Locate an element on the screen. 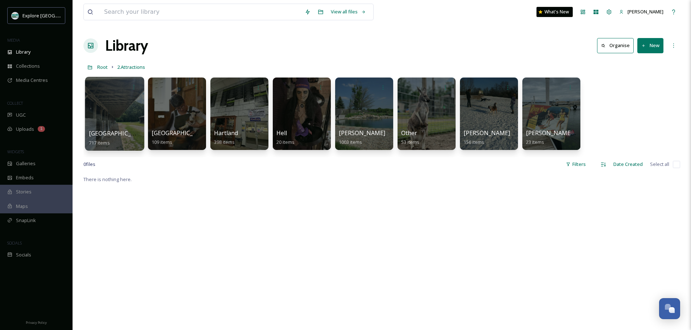  span: Library is located at coordinates (23, 52).